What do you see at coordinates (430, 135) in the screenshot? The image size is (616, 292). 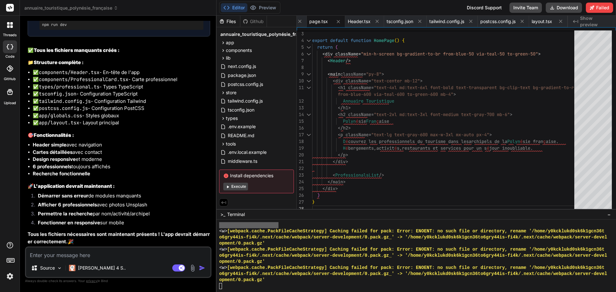 I see `span: "text-lg text-gray-600 max-w-3xl mx-auto px-4"` at bounding box center [430, 135].